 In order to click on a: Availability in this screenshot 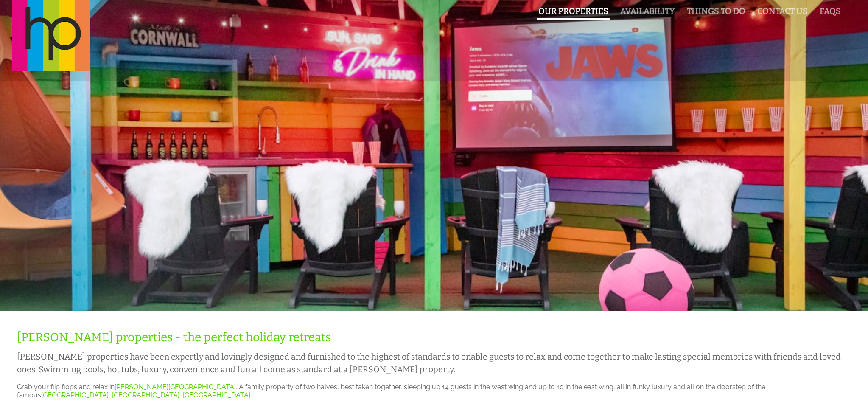, I will do `click(648, 11)`.